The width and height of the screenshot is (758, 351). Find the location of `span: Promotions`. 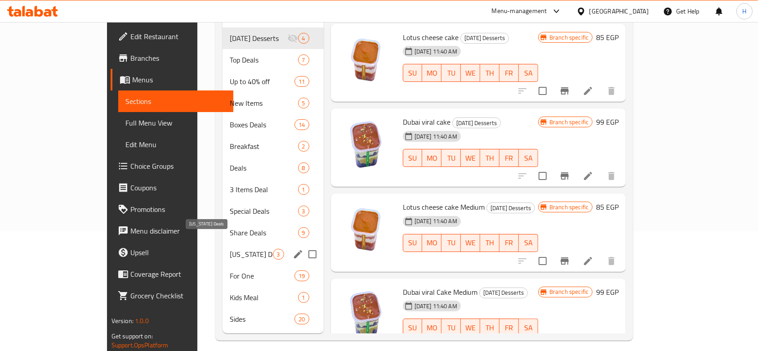

span: Promotions is located at coordinates (179, 209).